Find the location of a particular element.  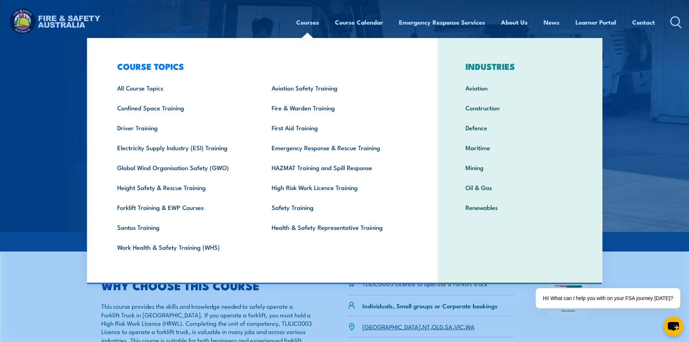

a: Course Calendar is located at coordinates (359, 22).